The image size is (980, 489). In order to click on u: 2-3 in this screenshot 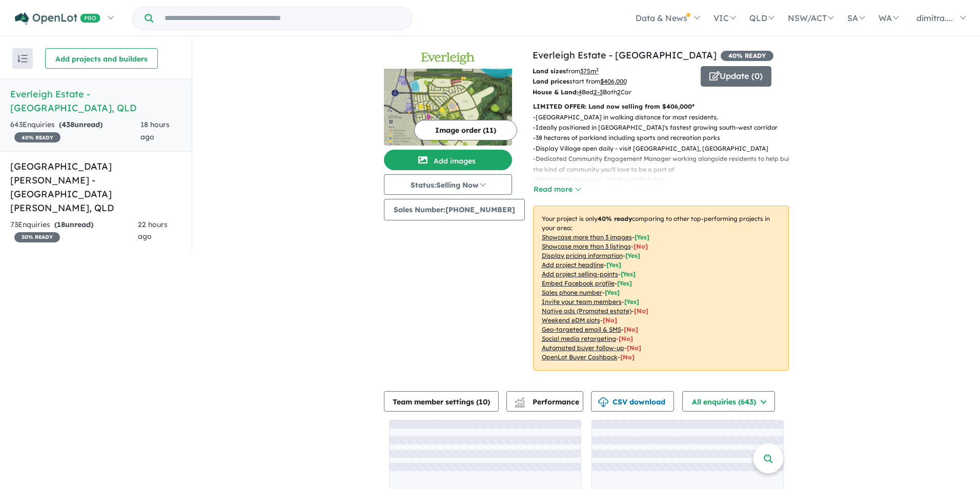, I will do `click(598, 92)`.